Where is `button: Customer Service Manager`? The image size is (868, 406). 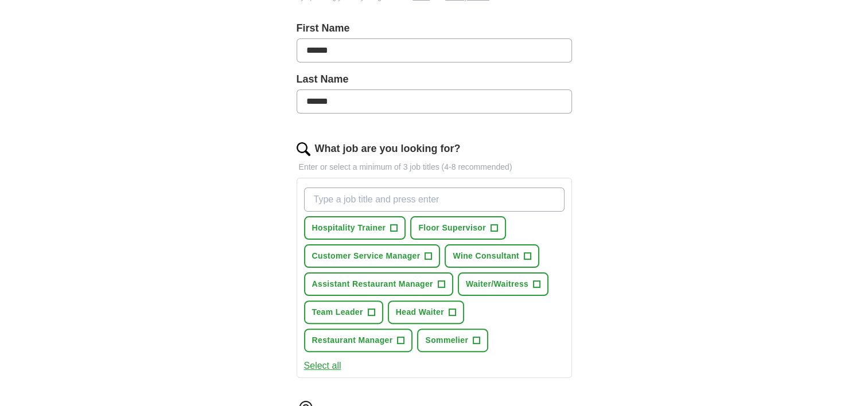 button: Customer Service Manager is located at coordinates (372, 256).